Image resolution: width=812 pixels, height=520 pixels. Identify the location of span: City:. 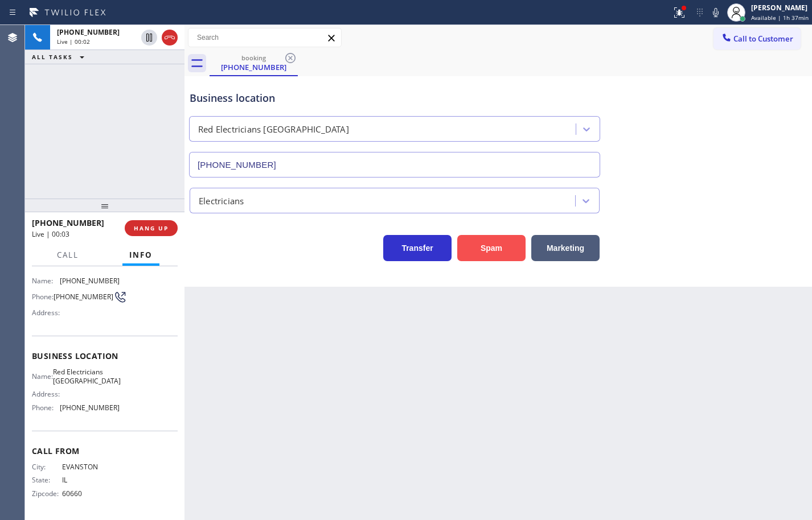
(47, 467).